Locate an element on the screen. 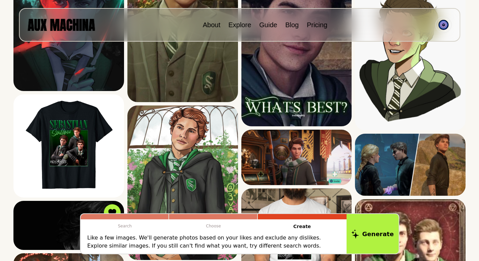  a: Pricing is located at coordinates (317, 25).